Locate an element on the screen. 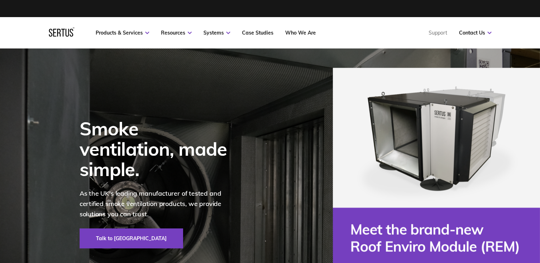  a: Who We Are is located at coordinates (301, 33).